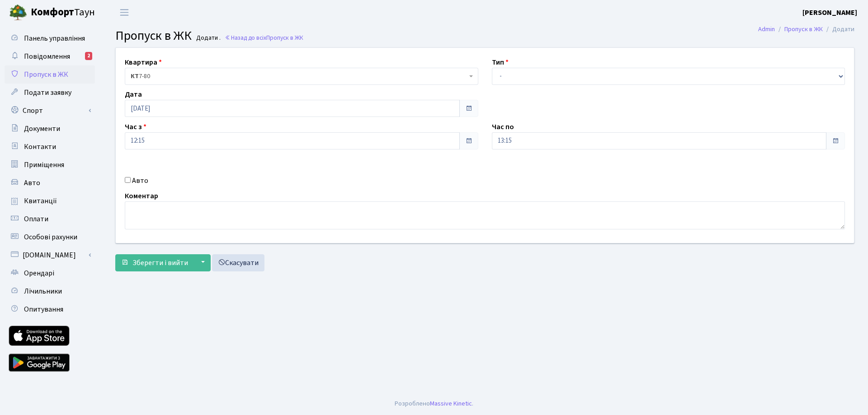 Image resolution: width=868 pixels, height=415 pixels. Describe the element at coordinates (50, 147) in the screenshot. I see `a: Контакти` at that location.